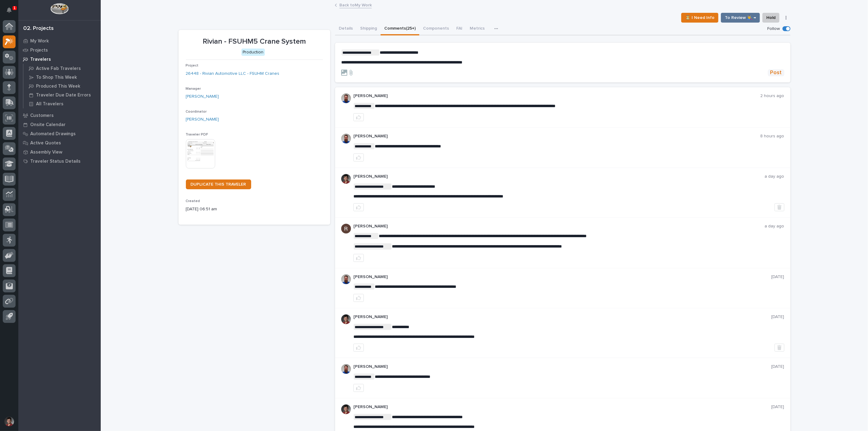 The image size is (868, 431). What do you see at coordinates (58, 68) in the screenshot?
I see `p: Active Fab Travelers` at bounding box center [58, 68].